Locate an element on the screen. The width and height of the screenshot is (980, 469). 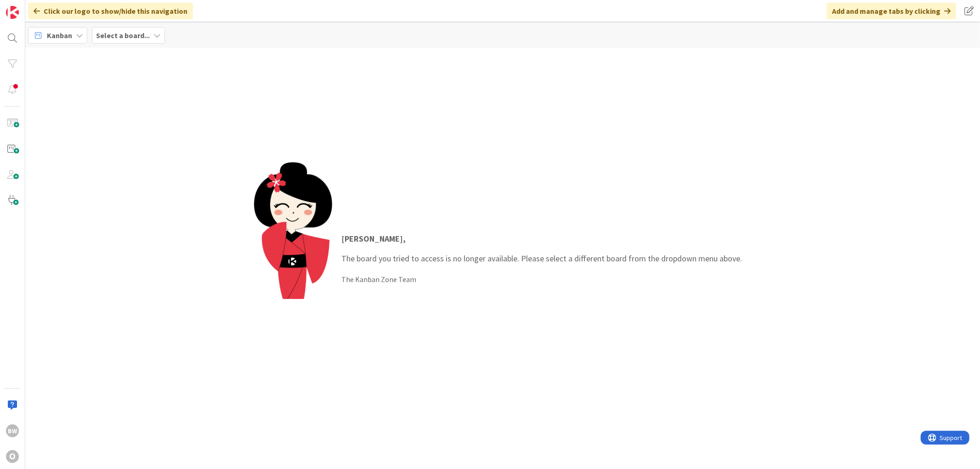
div: O is located at coordinates (13, 456).